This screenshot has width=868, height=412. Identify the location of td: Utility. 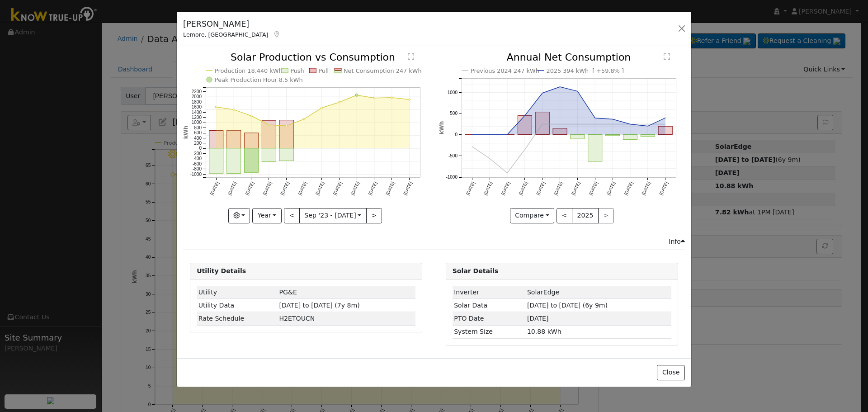
(237, 292).